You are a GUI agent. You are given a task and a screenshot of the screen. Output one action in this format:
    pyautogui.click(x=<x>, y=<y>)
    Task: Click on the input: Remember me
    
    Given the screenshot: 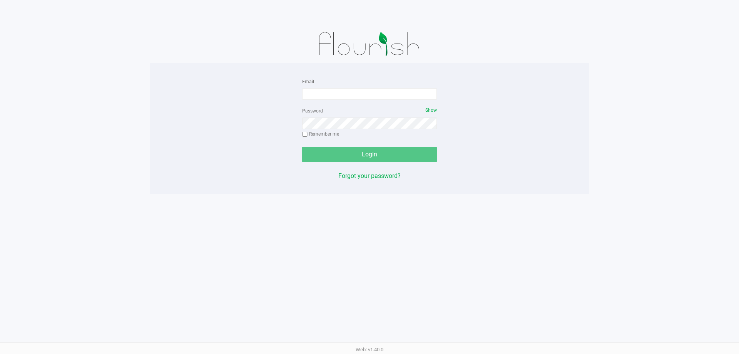 What is the action you would take?
    pyautogui.click(x=305, y=134)
    